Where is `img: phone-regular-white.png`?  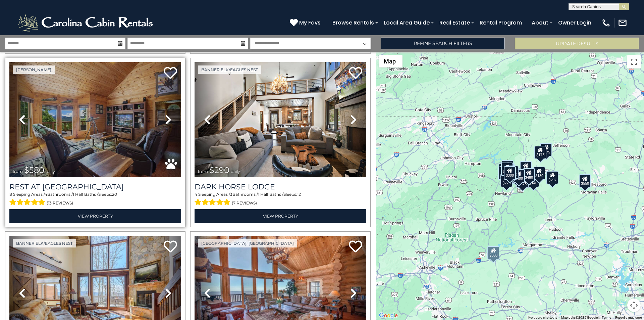 img: phone-regular-white.png is located at coordinates (606, 23).